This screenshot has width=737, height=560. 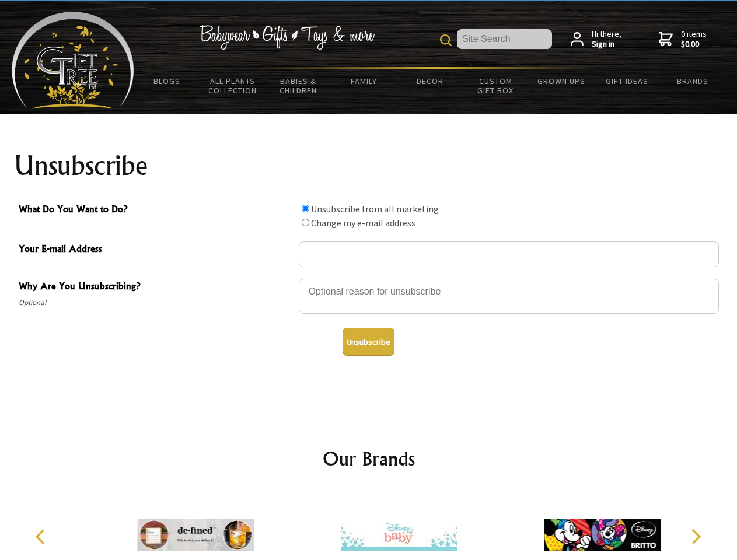 What do you see at coordinates (368, 342) in the screenshot?
I see `button: Unsubscribe` at bounding box center [368, 342].